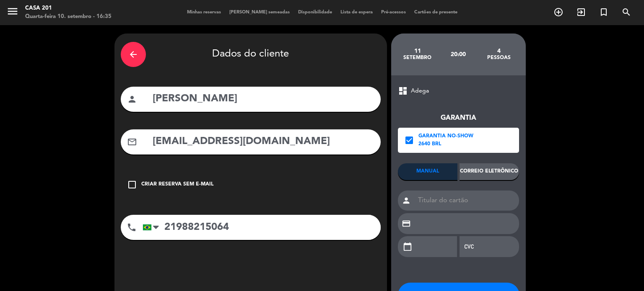 The height and width of the screenshot is (291, 644). Describe the element at coordinates (558, 12) in the screenshot. I see `i: add_circle_outline` at that location.